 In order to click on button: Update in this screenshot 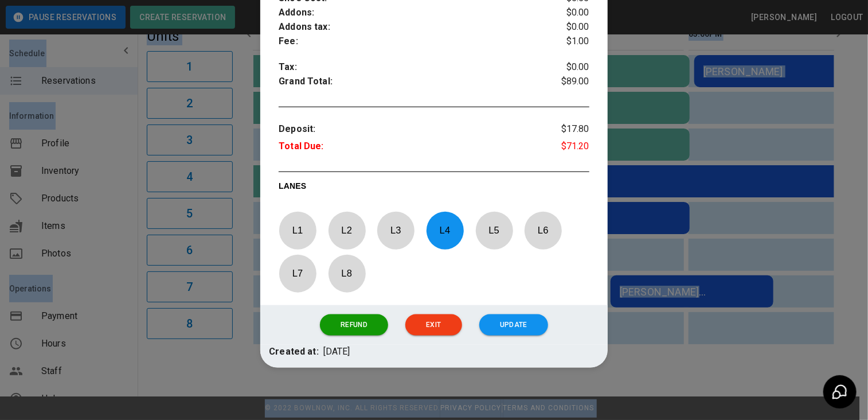, I will do `click(514, 325)`.